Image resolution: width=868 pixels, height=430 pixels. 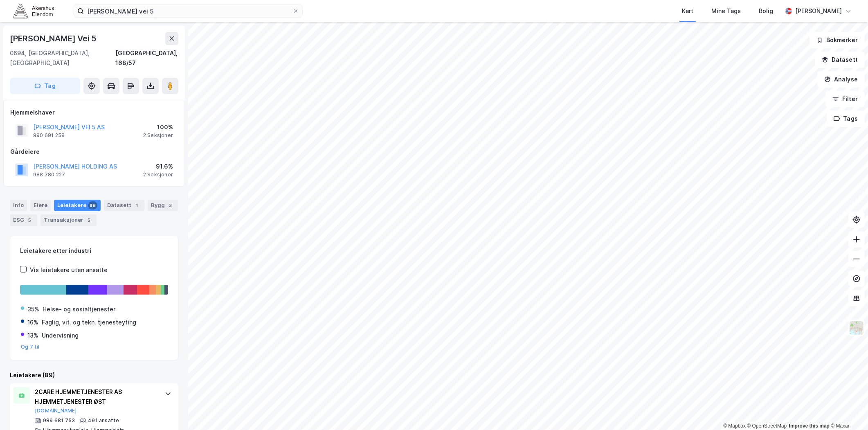 I want to click on div: Leietakere, so click(x=77, y=205).